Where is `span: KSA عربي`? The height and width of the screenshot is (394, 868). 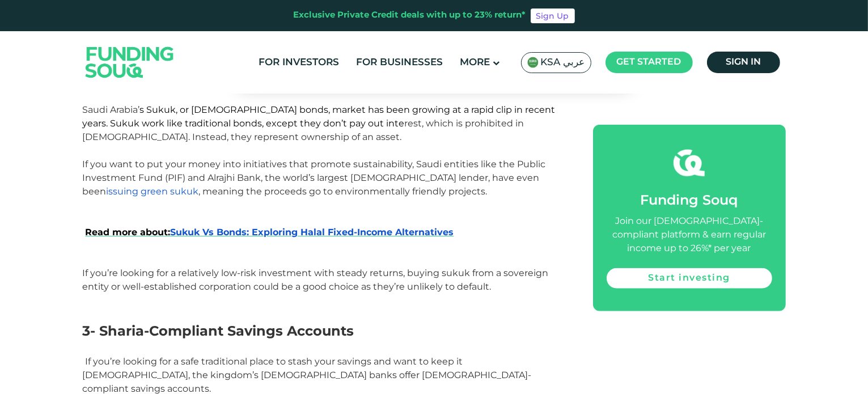
span: KSA عربي is located at coordinates (563, 62).